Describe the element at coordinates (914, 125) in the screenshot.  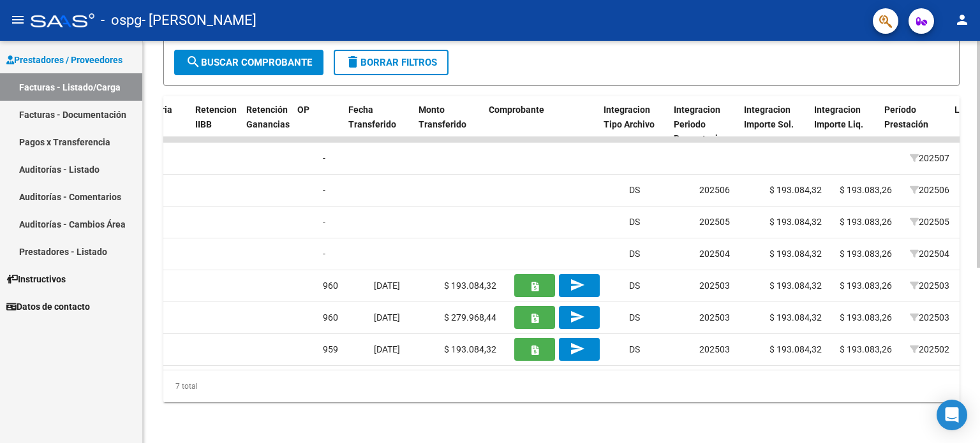
I see `datatable-header-cell: Período Prestación` at that location.